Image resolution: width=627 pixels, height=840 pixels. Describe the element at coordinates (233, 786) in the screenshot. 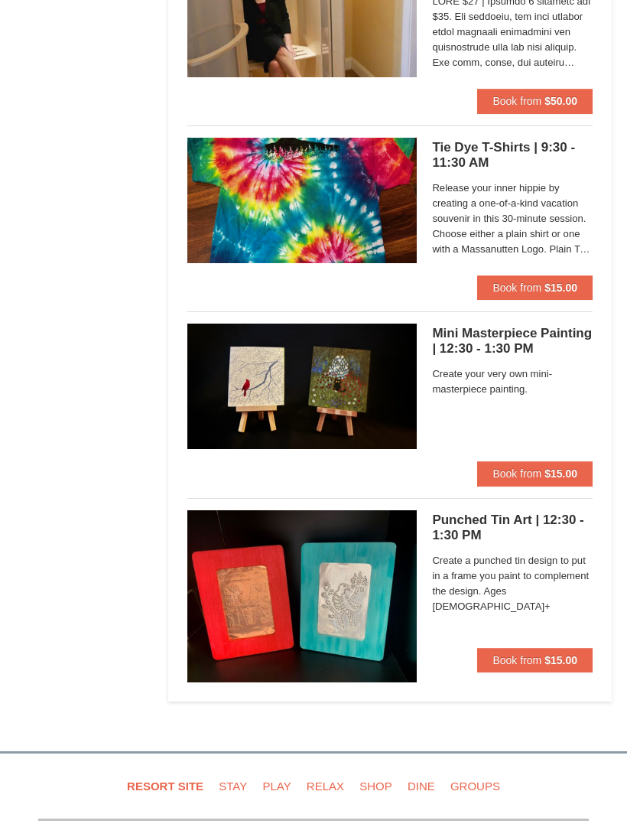

I see `a: Stay` at that location.